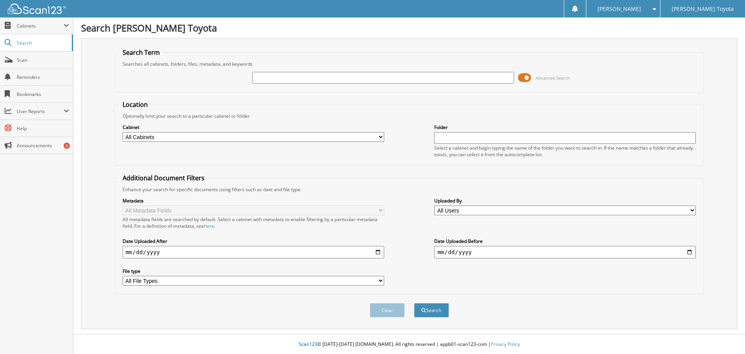 Image resolution: width=745 pixels, height=354 pixels. What do you see at coordinates (43, 145) in the screenshot?
I see `span: Announcements` at bounding box center [43, 145].